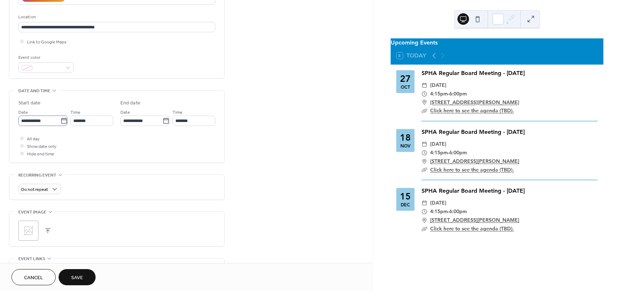 This screenshot has height=291, width=621. What do you see at coordinates (130, 103) in the screenshot?
I see `div: End date` at bounding box center [130, 103].